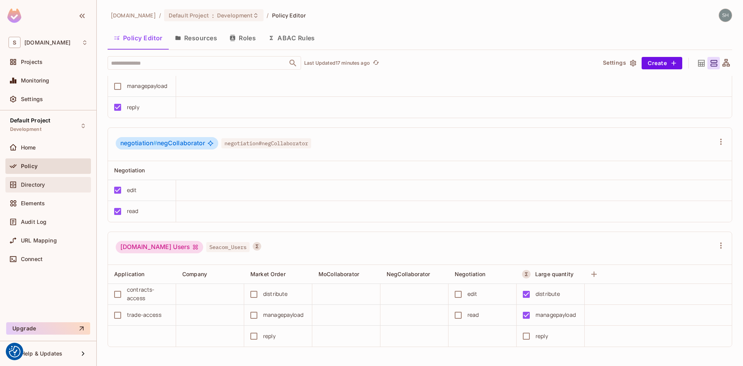 This screenshot has width=743, height=366. I want to click on span: Policy, so click(29, 166).